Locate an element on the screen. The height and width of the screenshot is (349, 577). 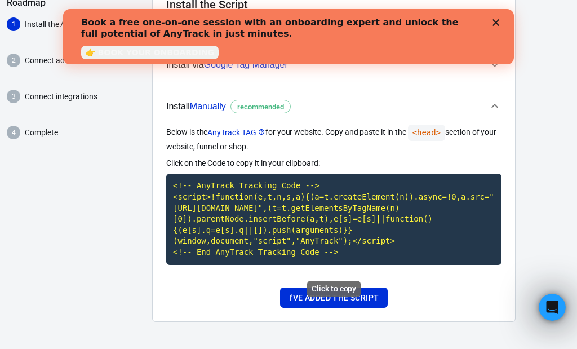
div: Click to copy is located at coordinates (333, 288).